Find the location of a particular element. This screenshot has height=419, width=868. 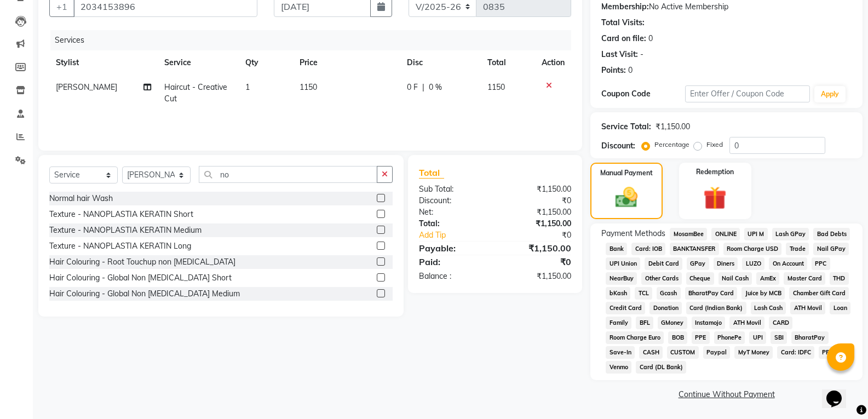

span: LUZO is located at coordinates (753, 264).